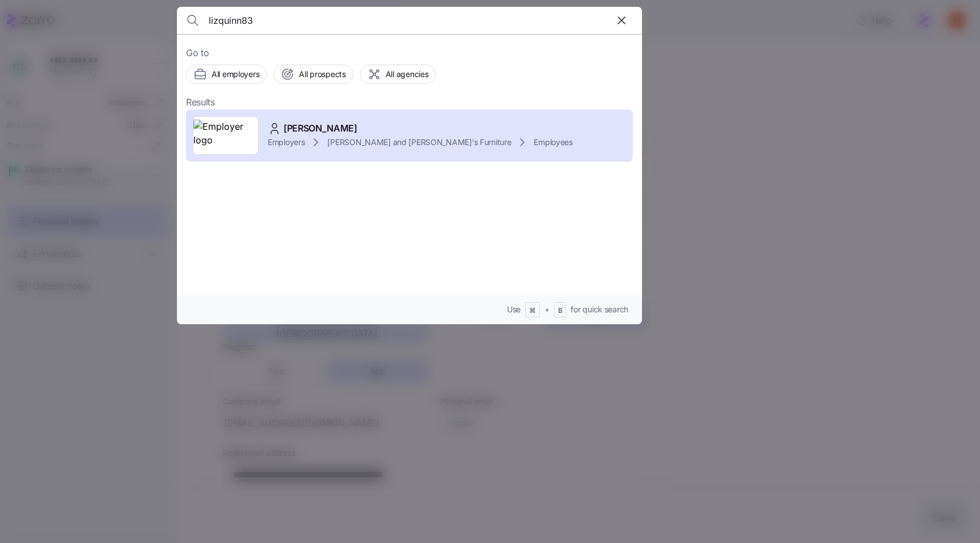  What do you see at coordinates (553, 142) in the screenshot?
I see `span: Employees` at bounding box center [553, 142].